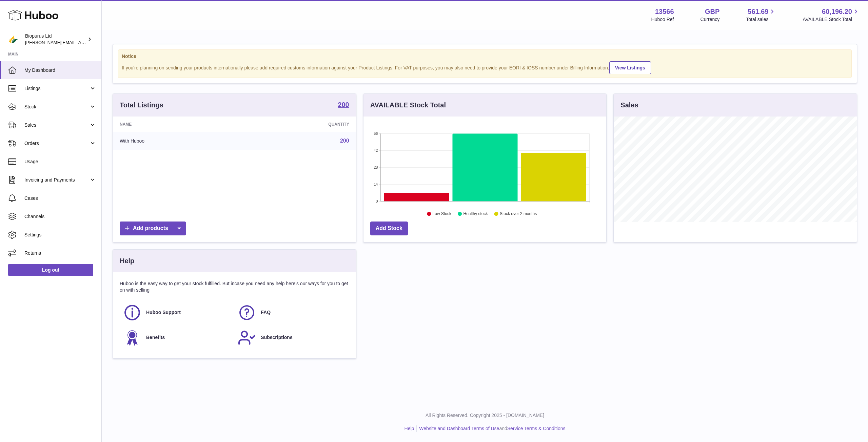 The width and height of the screenshot is (868, 442). I want to click on span: Orders, so click(57, 143).